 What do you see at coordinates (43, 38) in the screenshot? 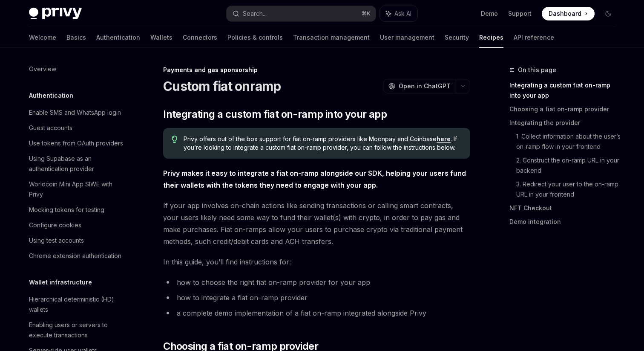
I see `a: Welcome` at bounding box center [43, 38].